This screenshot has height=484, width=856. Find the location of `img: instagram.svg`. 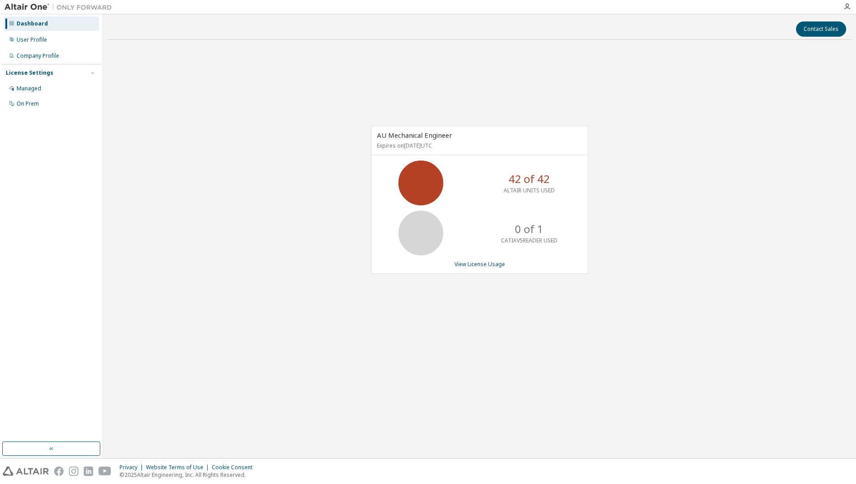

img: instagram.svg is located at coordinates (73, 471).